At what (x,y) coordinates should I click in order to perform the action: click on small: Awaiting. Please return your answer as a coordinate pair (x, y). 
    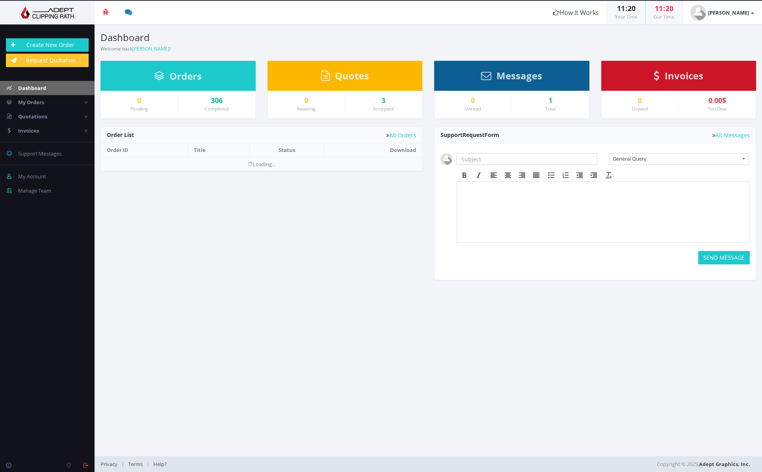
    Looking at the image, I should click on (306, 108).